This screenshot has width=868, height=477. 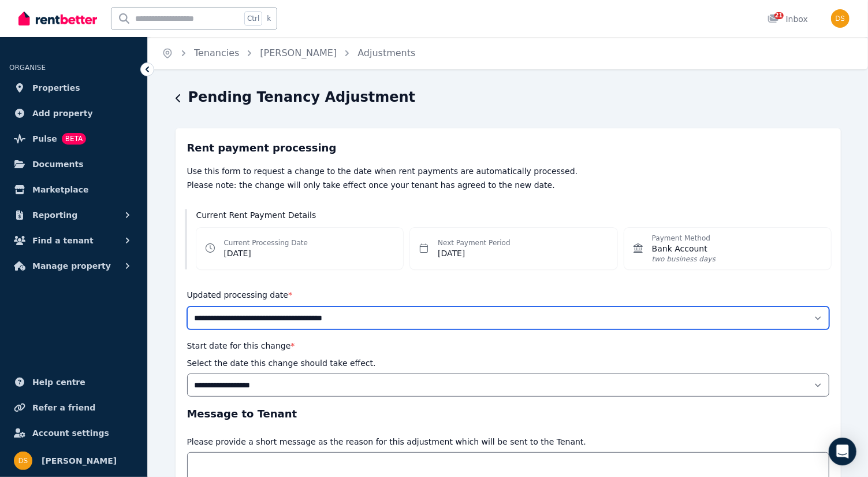 What do you see at coordinates (74, 240) in the screenshot?
I see `button: Find a tenant` at bounding box center [74, 240].